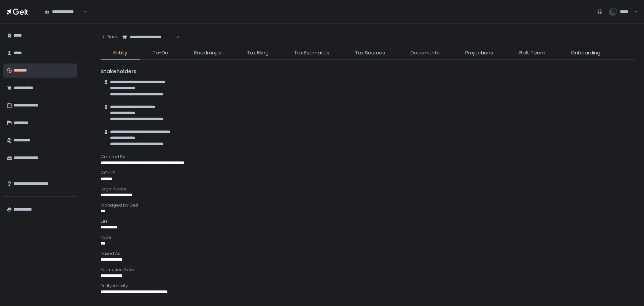 This screenshot has height=306, width=644. What do you see at coordinates (368, 72) in the screenshot?
I see `div: Stakeholders` at bounding box center [368, 72].